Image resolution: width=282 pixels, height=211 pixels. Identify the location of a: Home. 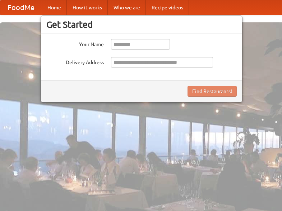
(54, 8).